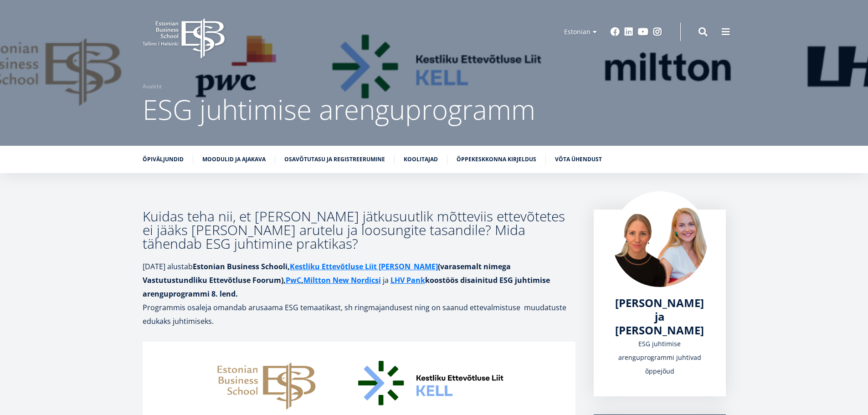 The image size is (868, 415). What do you see at coordinates (359, 315) in the screenshot?
I see `p: Programmis osaleja omandab arusaama ESG temaatikast, sh ringmajandusest ning on saanud ettevalmis...` at bounding box center [359, 315].